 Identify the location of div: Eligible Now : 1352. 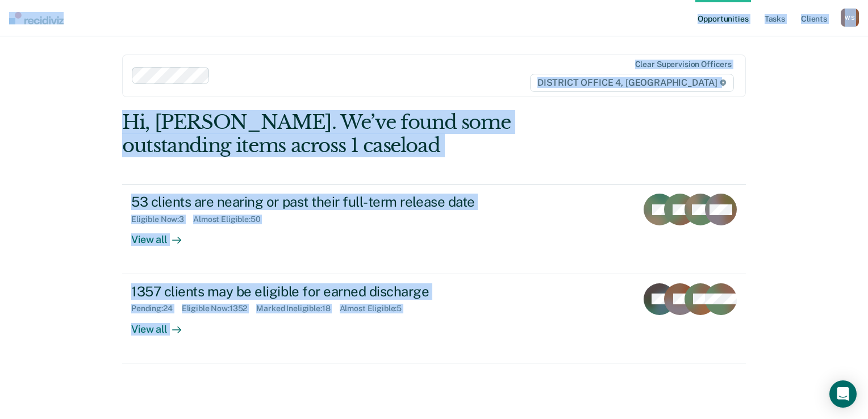
(219, 308).